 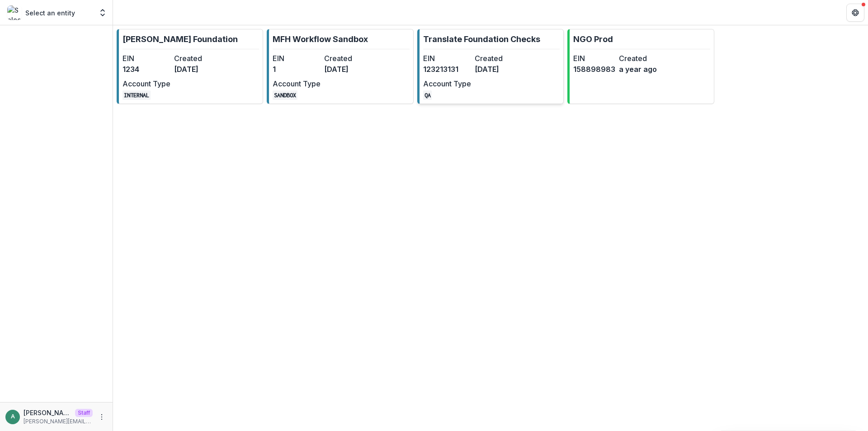 I want to click on dd: 123213131, so click(x=447, y=69).